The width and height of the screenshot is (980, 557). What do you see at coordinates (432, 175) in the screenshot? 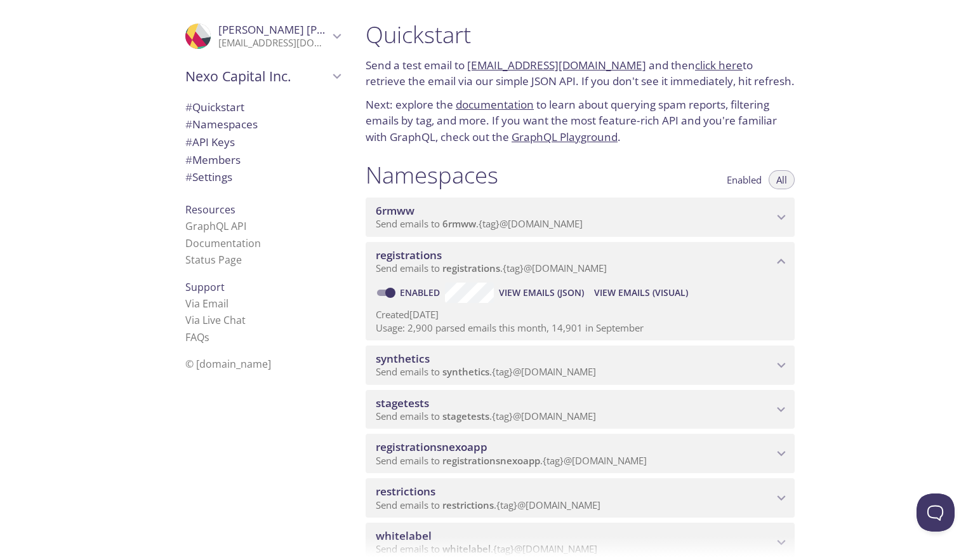
I see `h1: Namespaces` at bounding box center [432, 175].